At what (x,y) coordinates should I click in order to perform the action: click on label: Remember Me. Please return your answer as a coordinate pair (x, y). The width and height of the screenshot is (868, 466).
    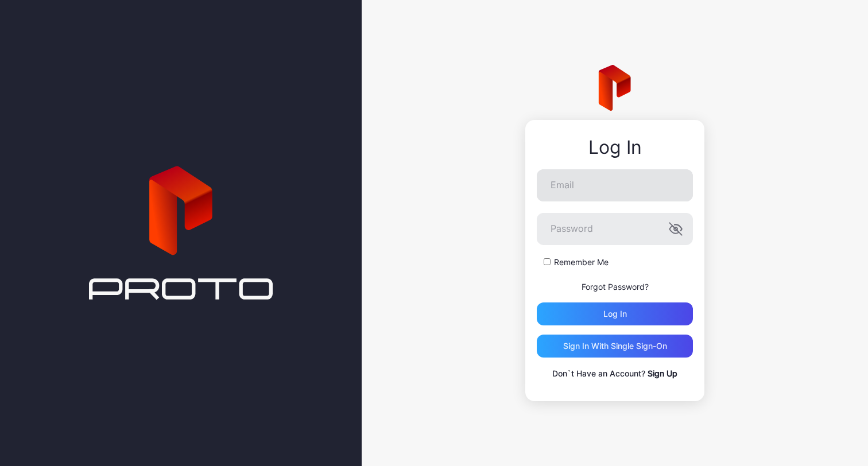
    Looking at the image, I should click on (581, 262).